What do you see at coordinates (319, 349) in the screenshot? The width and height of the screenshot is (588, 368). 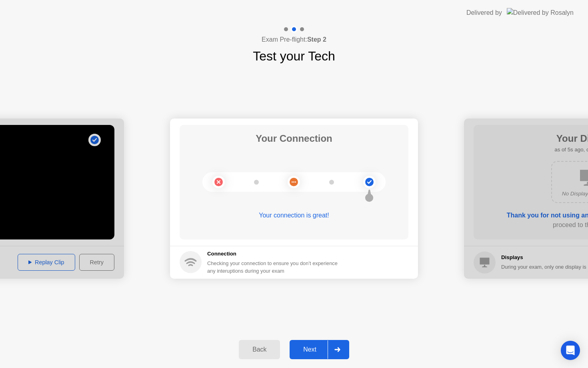 I see `button: Next` at bounding box center [319, 349].